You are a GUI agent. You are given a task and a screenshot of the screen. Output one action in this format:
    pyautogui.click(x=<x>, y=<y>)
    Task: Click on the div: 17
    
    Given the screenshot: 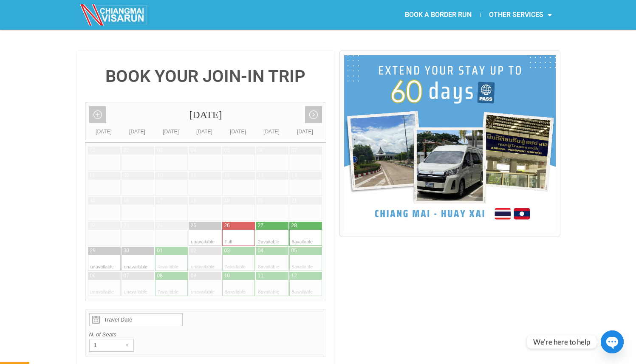 What is the action you would take?
    pyautogui.click(x=160, y=200)
    